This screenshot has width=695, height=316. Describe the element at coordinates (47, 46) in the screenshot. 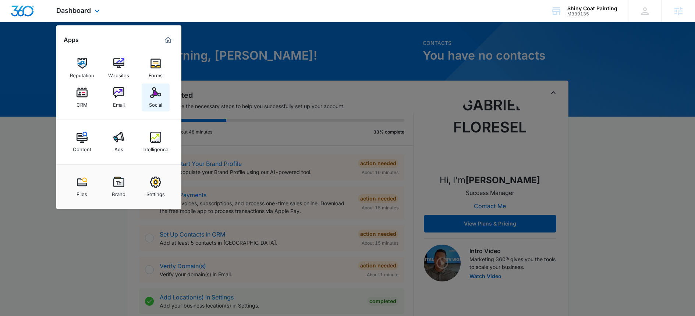

I see `div: Domain Overview` at that location.